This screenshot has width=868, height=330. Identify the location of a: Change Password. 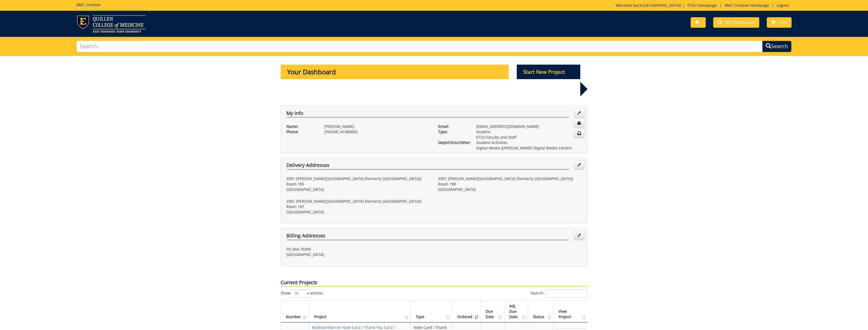
(579, 123).